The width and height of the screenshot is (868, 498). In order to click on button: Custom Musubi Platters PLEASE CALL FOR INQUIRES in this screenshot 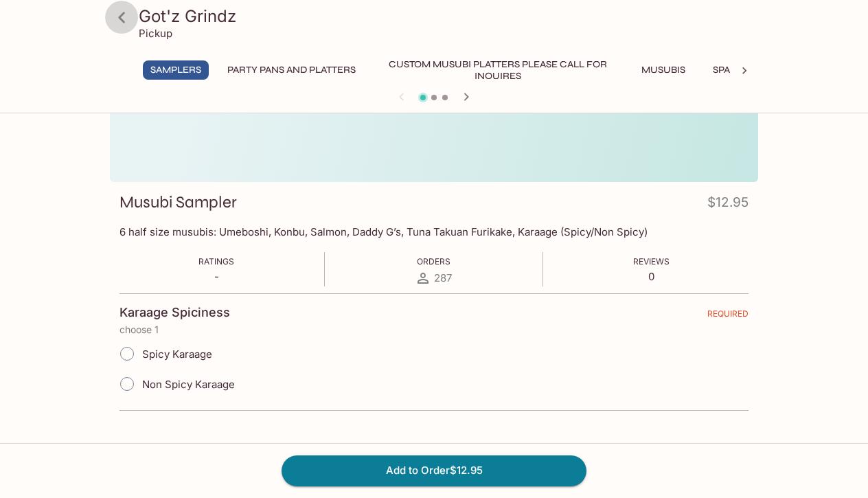, I will do `click(498, 70)`.